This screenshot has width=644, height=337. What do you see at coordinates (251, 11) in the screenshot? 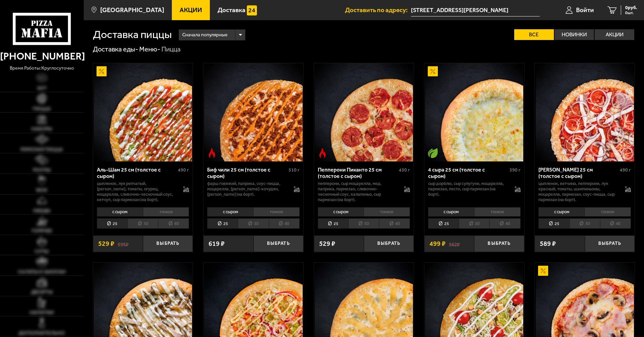
I see `img: 15daf4d41897b9f0e9f617042186c801.svg` at bounding box center [251, 11].